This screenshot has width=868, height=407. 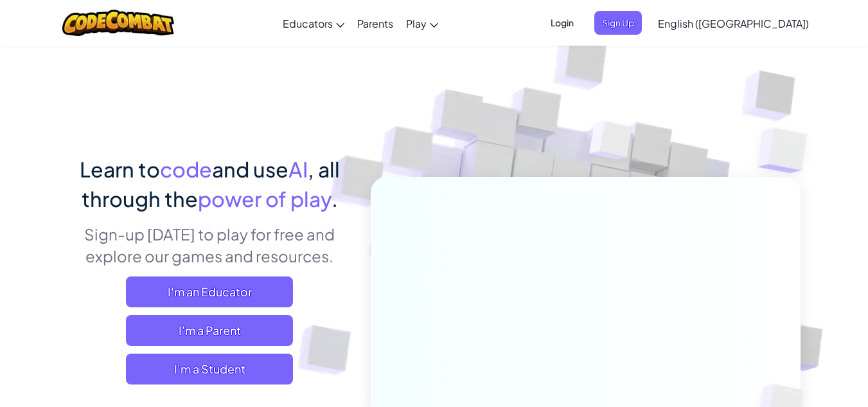 What do you see at coordinates (562, 22) in the screenshot?
I see `button: Login` at bounding box center [562, 22].